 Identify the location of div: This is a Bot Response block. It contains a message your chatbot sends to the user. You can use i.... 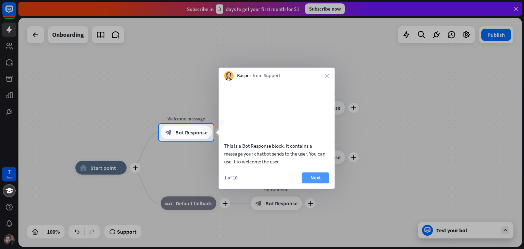
(277, 154).